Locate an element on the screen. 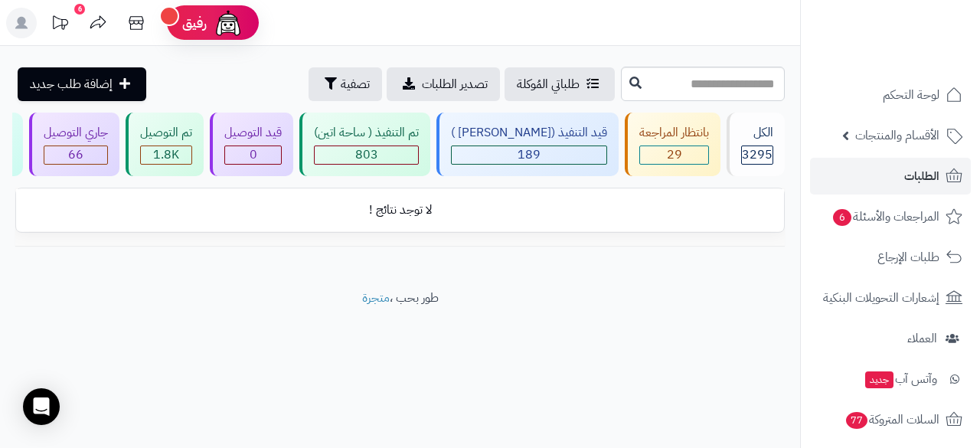 The height and width of the screenshot is (448, 980). div: Open Intercom Messenger is located at coordinates (42, 407).